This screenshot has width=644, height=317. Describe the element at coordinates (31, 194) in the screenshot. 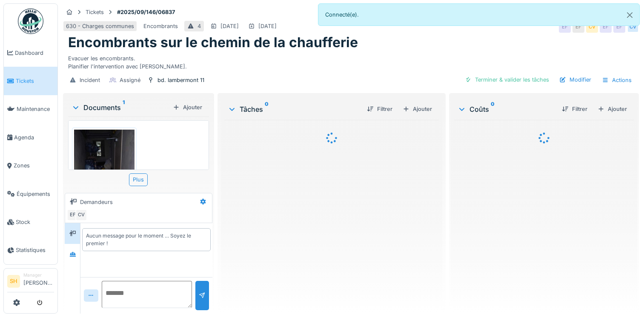

I see `a: Équipements` at that location.